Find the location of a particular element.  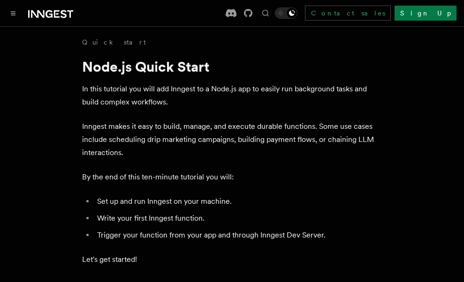

a: Sign Up is located at coordinates (425, 13).